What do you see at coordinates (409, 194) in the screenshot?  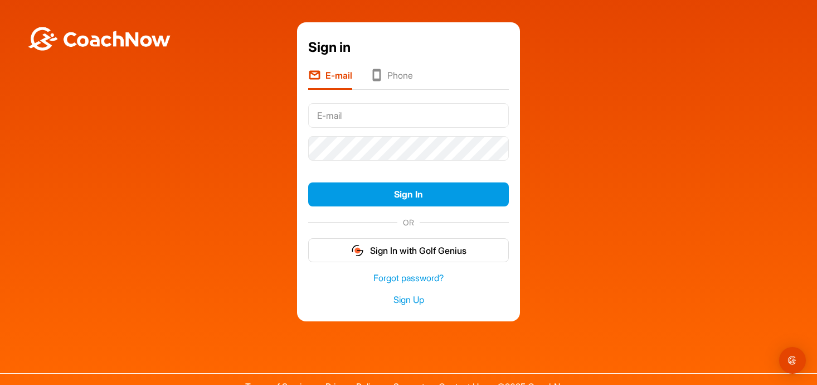 I see `button: Sign In` at bounding box center [409, 194].